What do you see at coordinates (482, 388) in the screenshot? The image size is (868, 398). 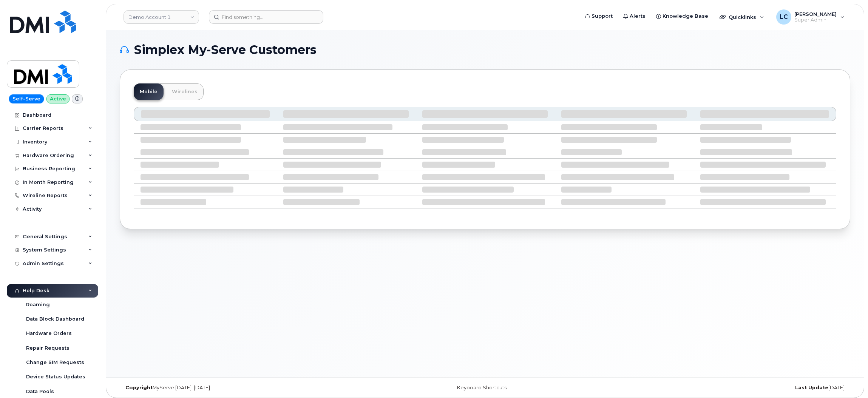 I see `a: Keyboard Shortcuts` at bounding box center [482, 388].